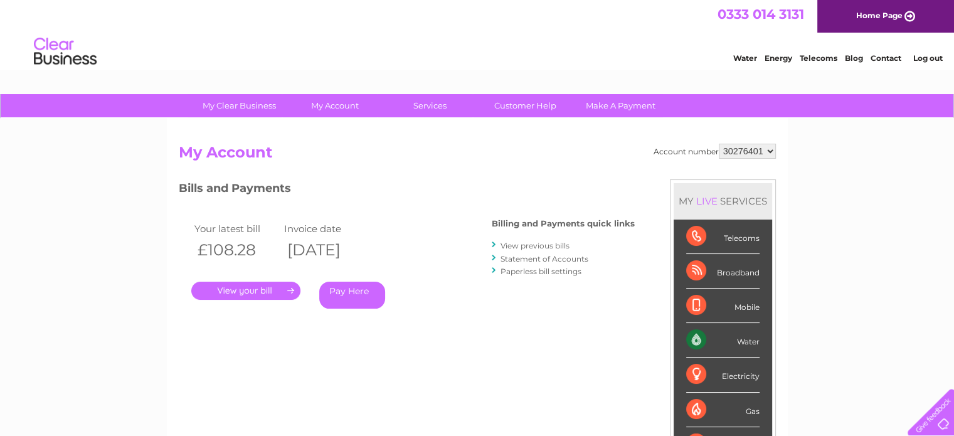  Describe the element at coordinates (525, 105) in the screenshot. I see `a: Customer Help` at that location.